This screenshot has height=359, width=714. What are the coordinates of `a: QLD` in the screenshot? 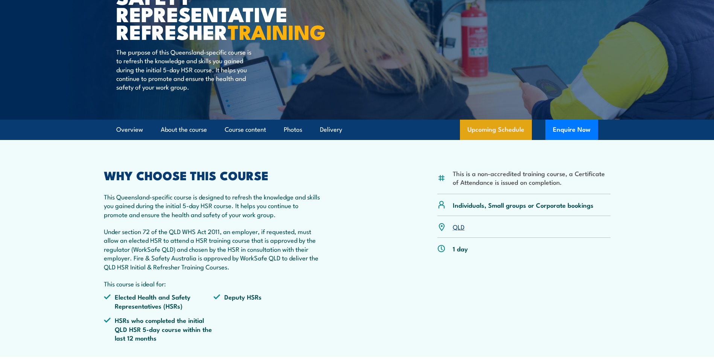 It's located at (458, 227).